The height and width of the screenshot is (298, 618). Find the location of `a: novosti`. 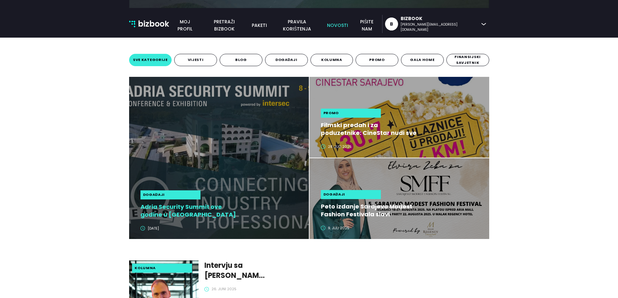

a: novosti is located at coordinates (337, 25).